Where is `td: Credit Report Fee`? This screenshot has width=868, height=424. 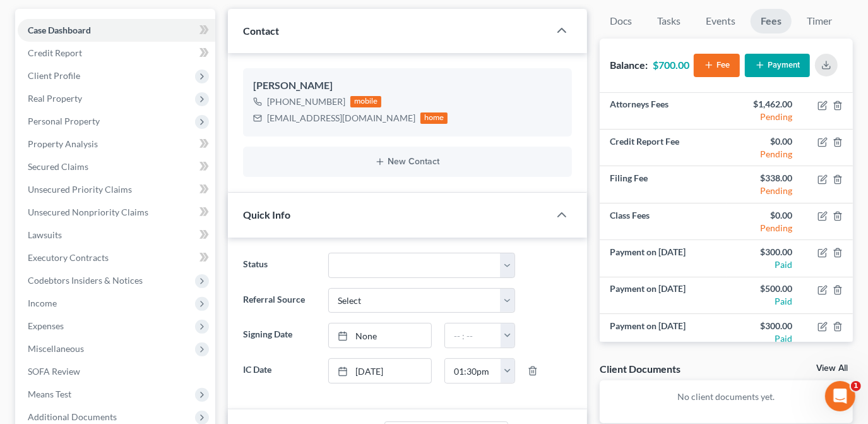 td: Credit Report Fee is located at coordinates (663, 148).